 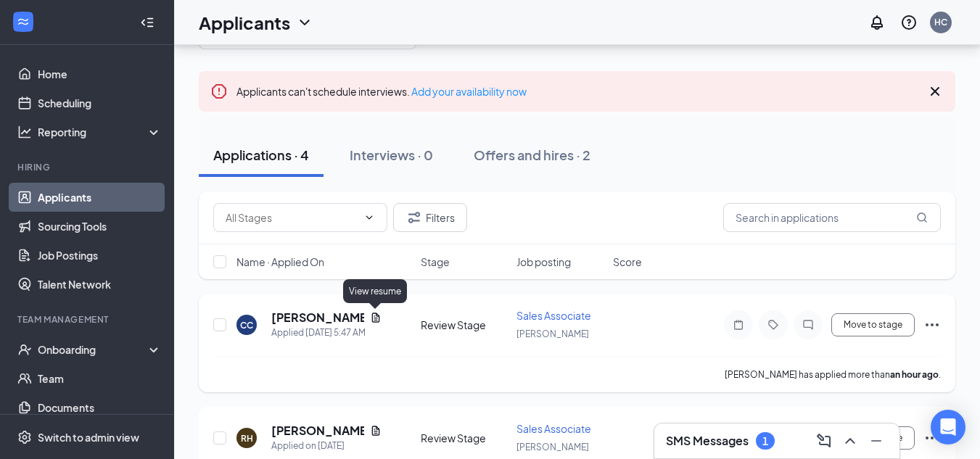 What do you see at coordinates (430, 218) in the screenshot?
I see `button: Filter Filters` at bounding box center [430, 218].